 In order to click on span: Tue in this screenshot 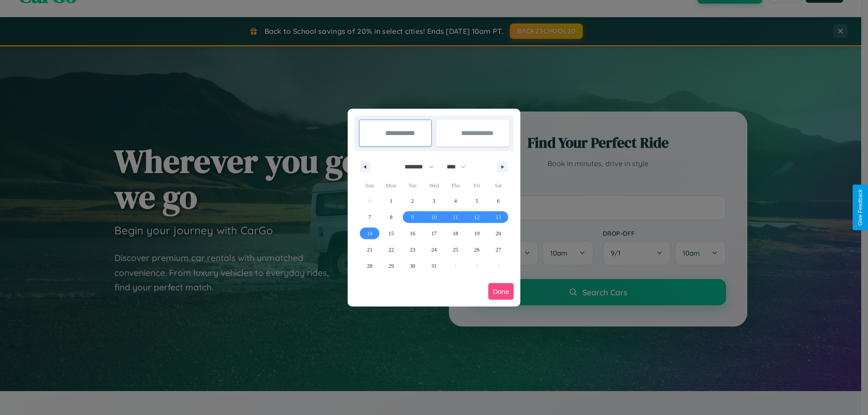, I will do `click(412, 186)`.